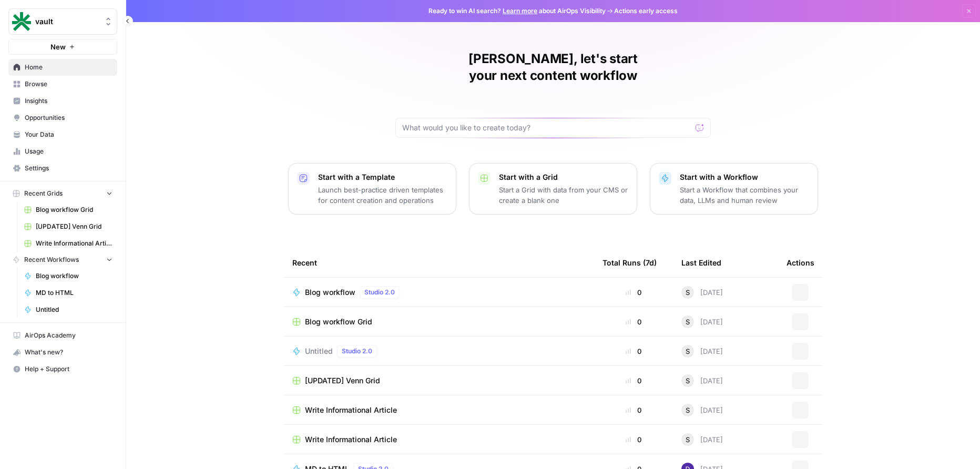 This screenshot has width=980, height=469. Describe the element at coordinates (63, 335) in the screenshot. I see `a: AirOps Academy` at that location.